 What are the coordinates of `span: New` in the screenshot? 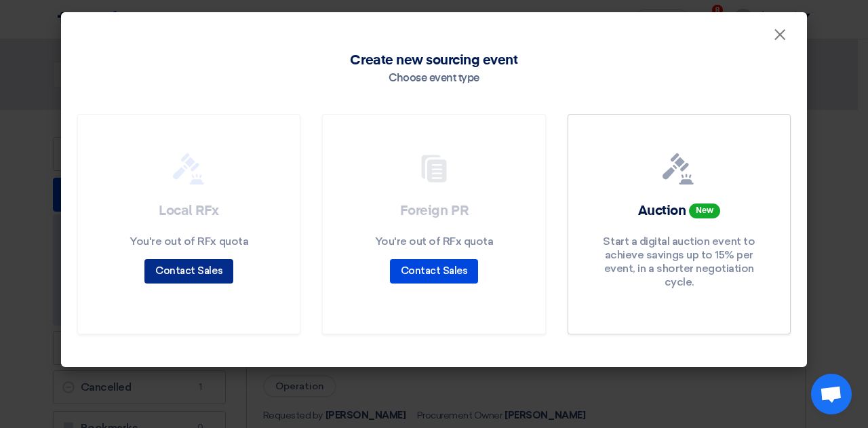 It's located at (705, 211).